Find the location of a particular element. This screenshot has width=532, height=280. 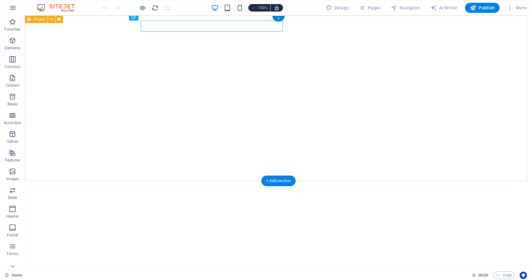

button: Usercentrics is located at coordinates (523, 275).